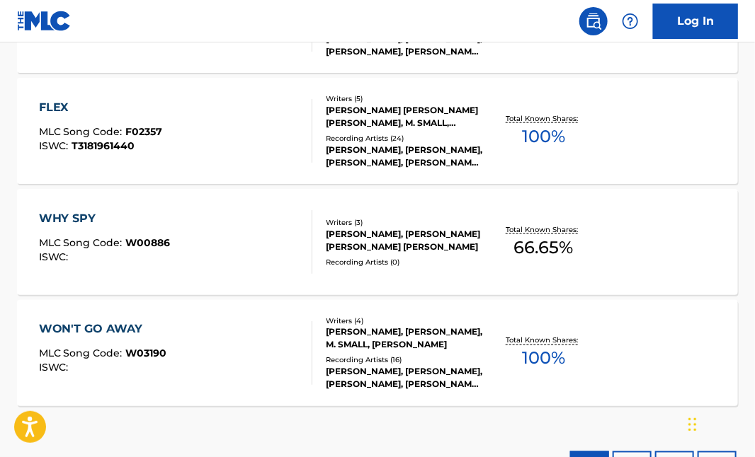  What do you see at coordinates (719, 423) in the screenshot?
I see `div: Chat Widget` at bounding box center [719, 423].